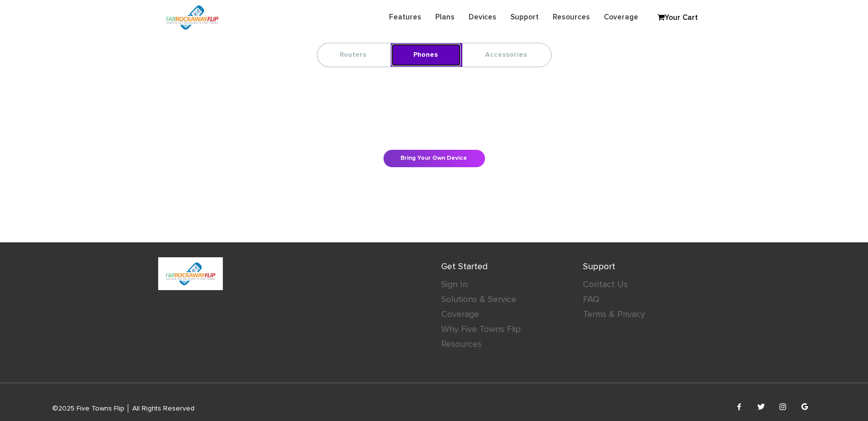  Describe the element at coordinates (614, 315) in the screenshot. I see `a: Terms & Privacy` at that location.